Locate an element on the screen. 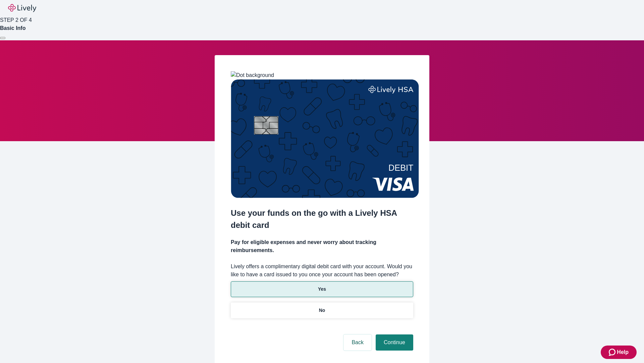  button: No is located at coordinates (322, 310).